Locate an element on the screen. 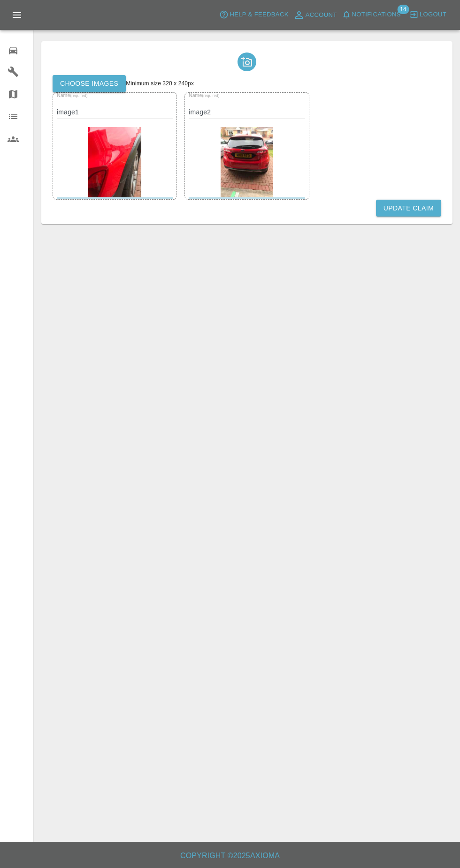 The height and width of the screenshot is (868, 460). button: Update Claim is located at coordinates (408, 208).